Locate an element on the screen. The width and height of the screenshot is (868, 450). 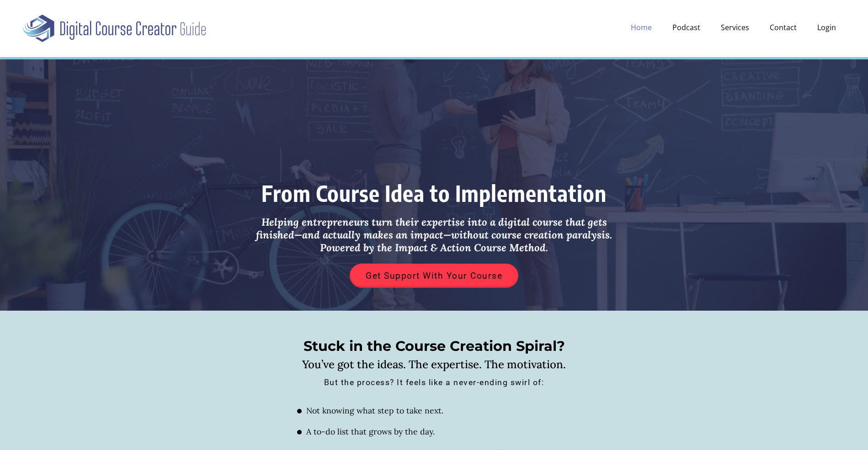
div: A to-do list that grows by the day. is located at coordinates (457, 431).